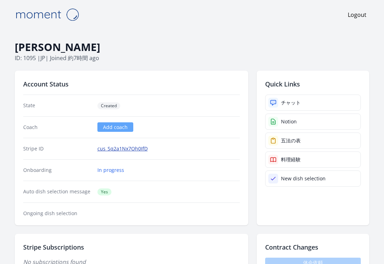  What do you see at coordinates (115, 127) in the screenshot?
I see `a: Add coach` at bounding box center [115, 127].